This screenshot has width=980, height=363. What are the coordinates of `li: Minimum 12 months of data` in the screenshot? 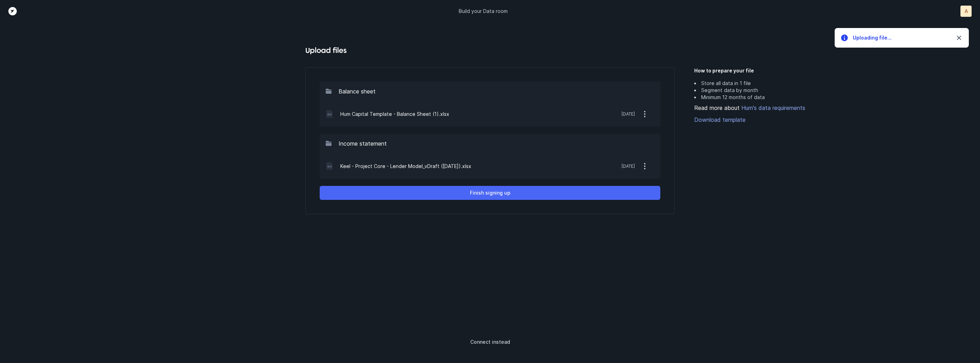 It's located at (796, 97).